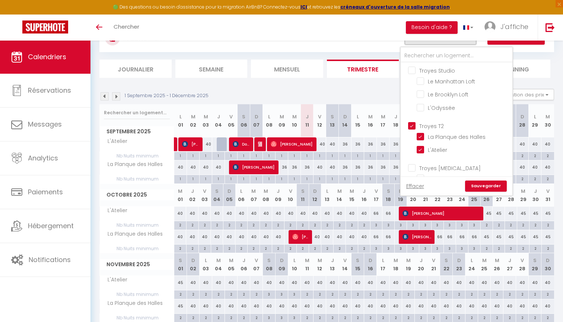 The width and height of the screenshot is (563, 322). I want to click on span: Analytics, so click(43, 158).